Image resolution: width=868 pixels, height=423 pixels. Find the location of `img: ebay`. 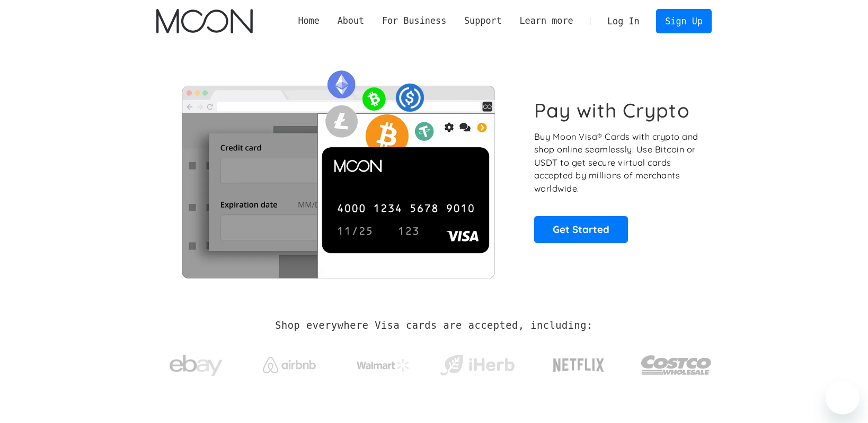

img: ebay is located at coordinates (196, 366).